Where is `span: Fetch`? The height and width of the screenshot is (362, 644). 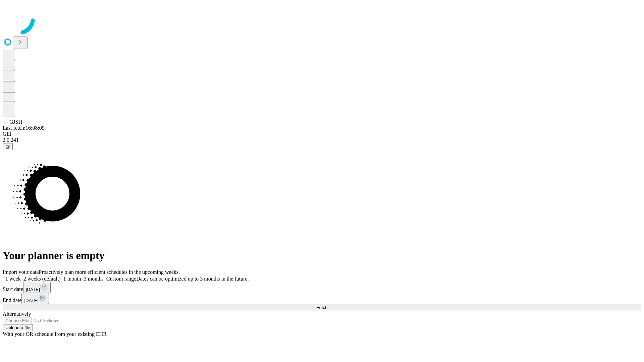
span: Fetch is located at coordinates (322, 308).